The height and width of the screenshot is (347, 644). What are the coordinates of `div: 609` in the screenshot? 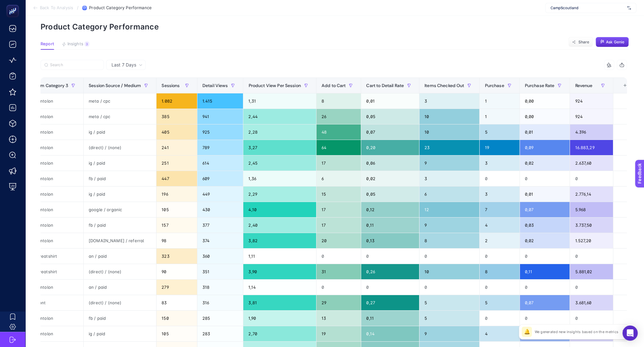 It's located at (220, 179).